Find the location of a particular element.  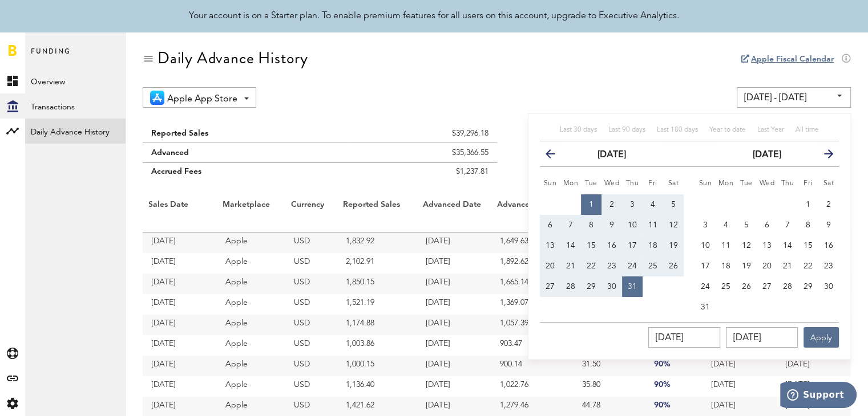

span: 18 is located at coordinates (726, 266).